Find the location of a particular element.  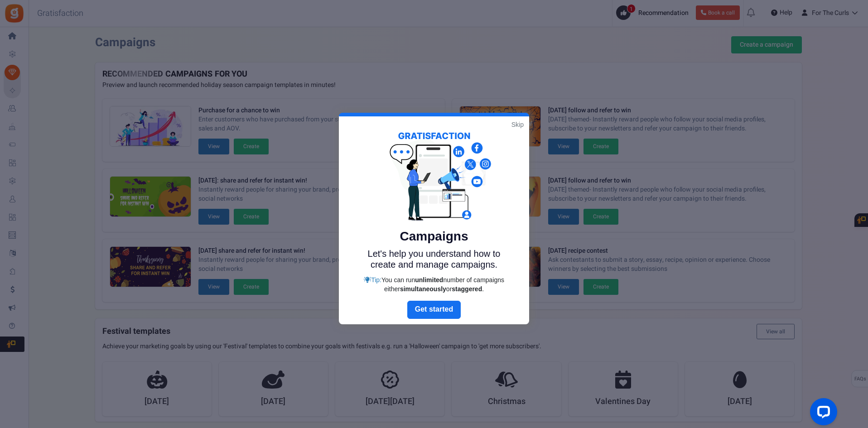

button: Open LiveChat chat widget is located at coordinates (21, 17).